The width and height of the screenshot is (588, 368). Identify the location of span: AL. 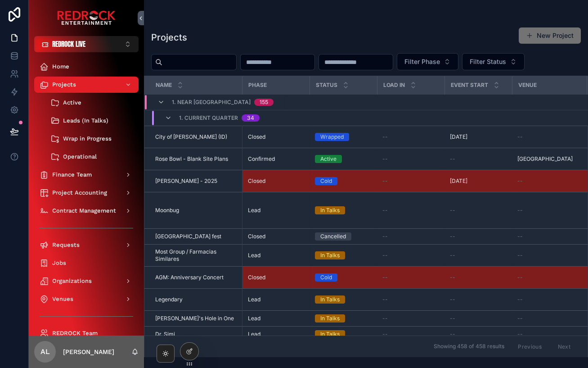
(45, 352).